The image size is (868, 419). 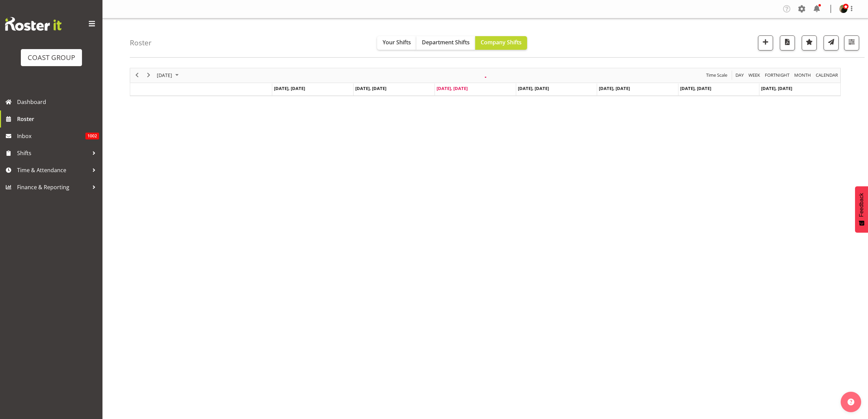 What do you see at coordinates (831, 43) in the screenshot?
I see `button: Send a list of all shifts for the selected filtered period to all rostered employees.` at bounding box center [831, 43].